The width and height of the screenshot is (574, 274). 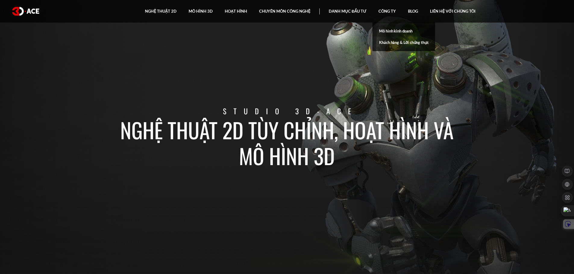 What do you see at coordinates (387, 11) in the screenshot?
I see `font: Công ty` at bounding box center [387, 11].